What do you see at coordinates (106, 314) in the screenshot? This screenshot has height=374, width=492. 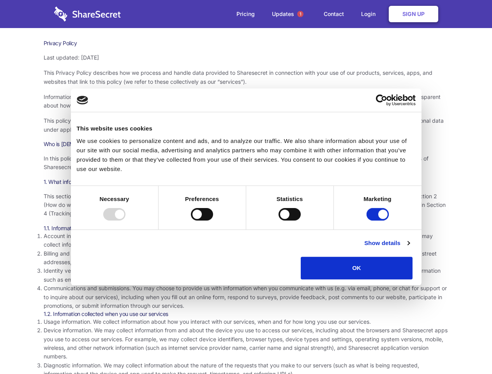 I see `span: 1.2. Information collected when you use our services` at bounding box center [106, 314].